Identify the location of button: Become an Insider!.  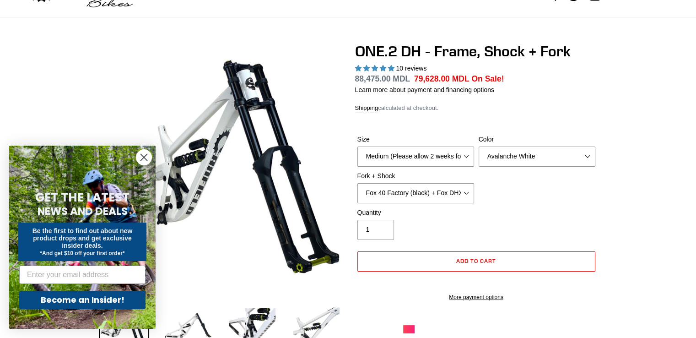
(82, 300).